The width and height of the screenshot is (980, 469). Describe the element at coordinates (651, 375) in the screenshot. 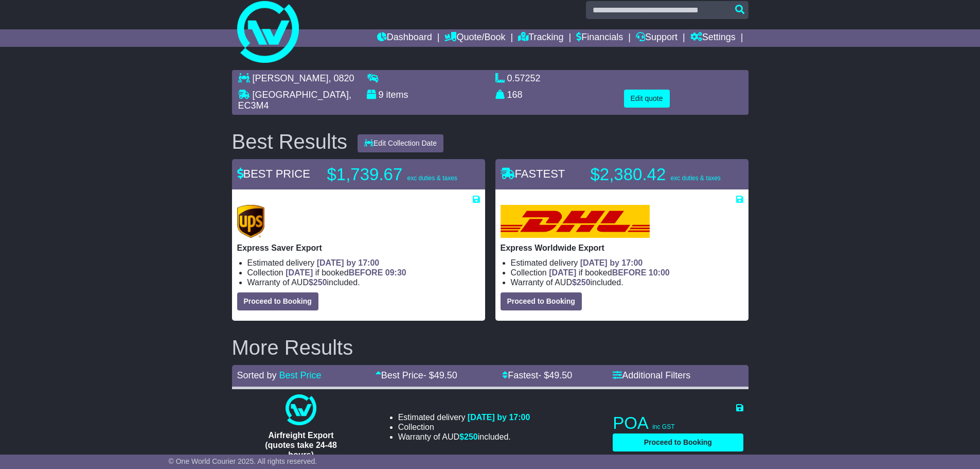

I see `a: Additional Filters` at that location.